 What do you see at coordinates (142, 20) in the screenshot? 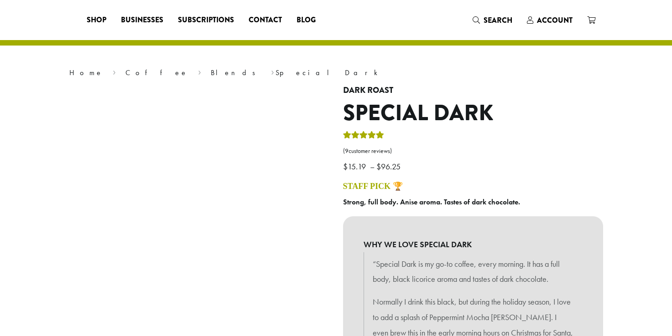
I see `a: Businesses` at bounding box center [142, 20].